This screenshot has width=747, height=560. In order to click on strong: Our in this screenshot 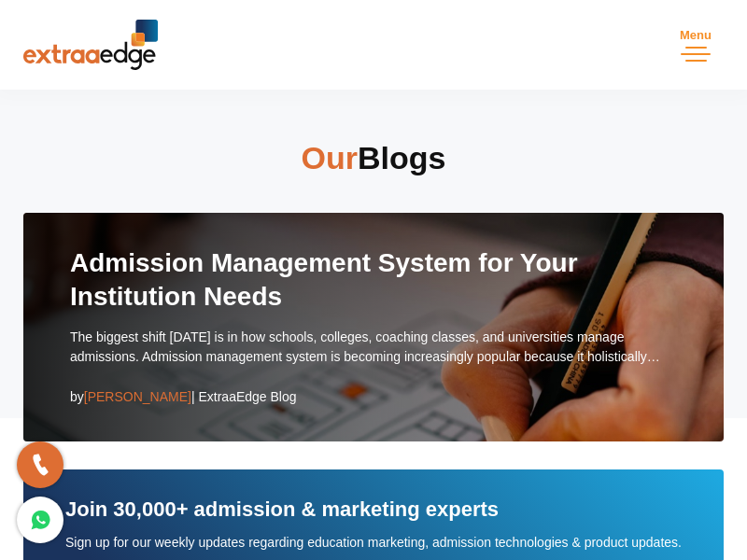, I will do `click(330, 158)`.